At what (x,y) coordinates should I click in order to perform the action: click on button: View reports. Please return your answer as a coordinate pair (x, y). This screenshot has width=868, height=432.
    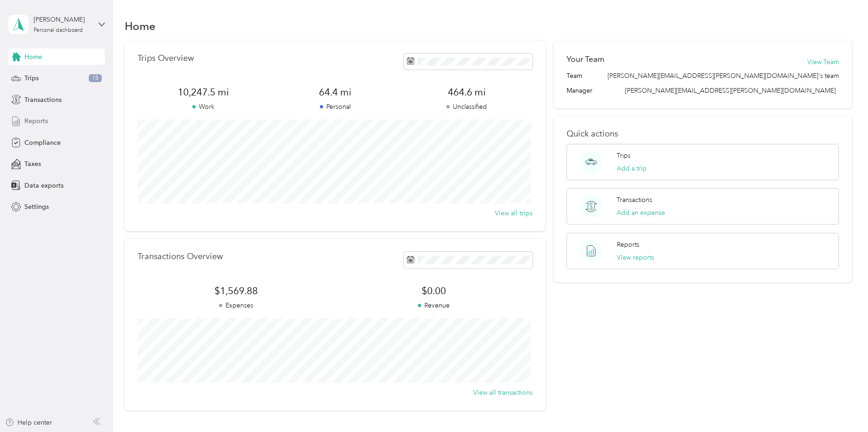
    Looking at the image, I should click on (636, 257).